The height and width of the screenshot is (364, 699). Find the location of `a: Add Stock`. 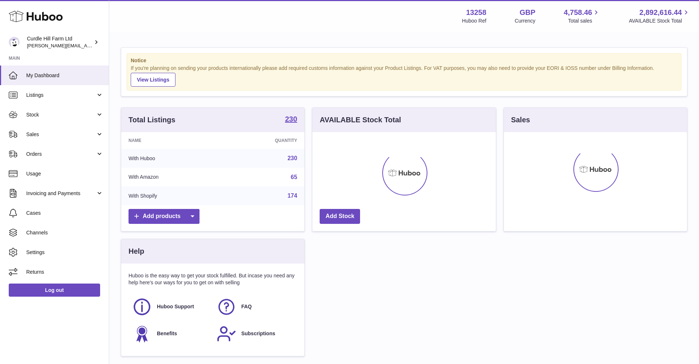

a: Add Stock is located at coordinates (339, 216).